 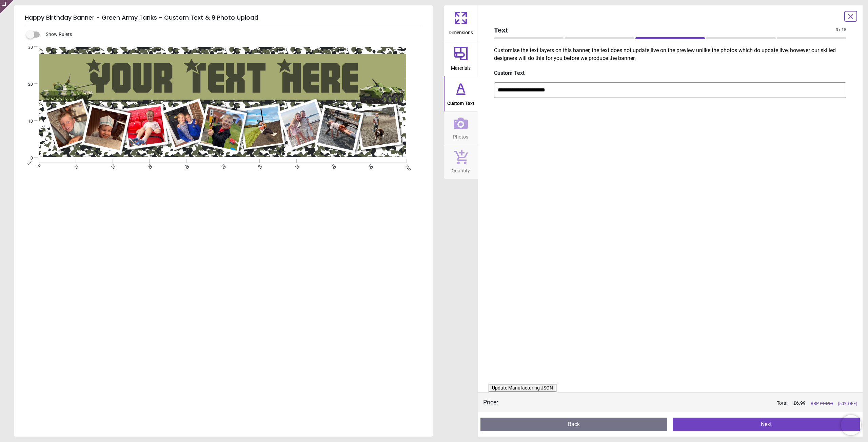 I want to click on button: Quantity, so click(x=461, y=162).